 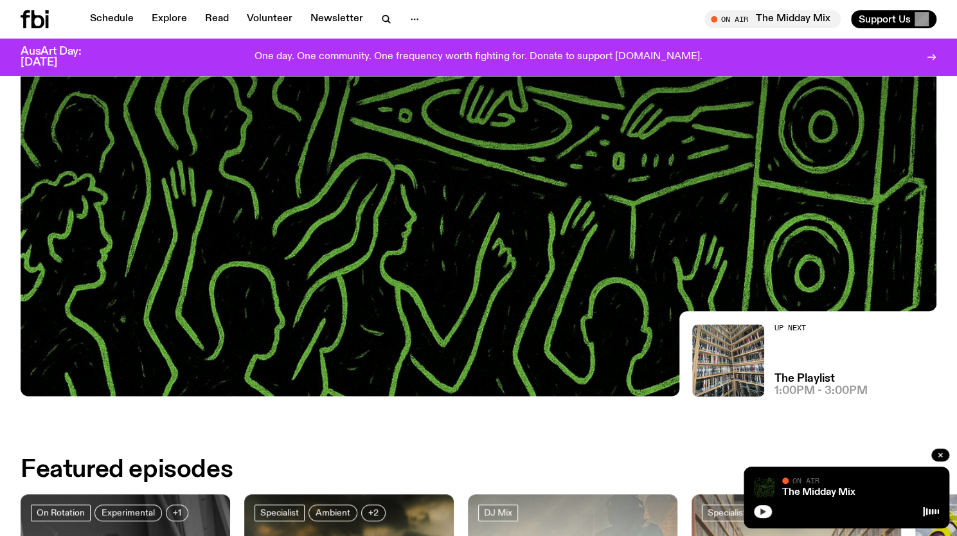 I want to click on a: The Playlist, so click(x=805, y=379).